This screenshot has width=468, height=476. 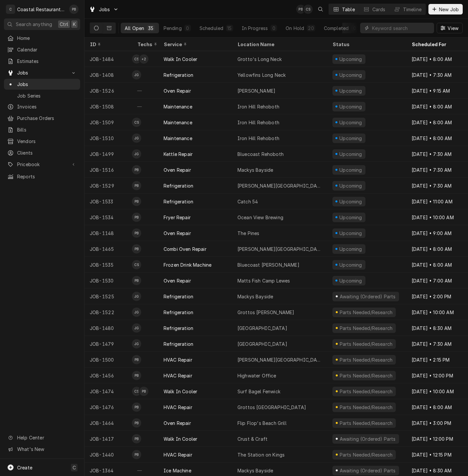 I want to click on div: 's Avatar, so click(x=144, y=59).